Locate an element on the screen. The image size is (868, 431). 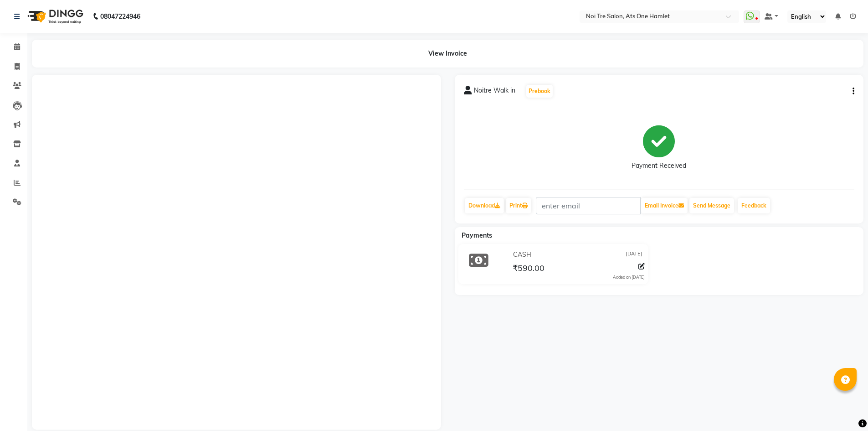
div: View Invoice is located at coordinates (447, 53).